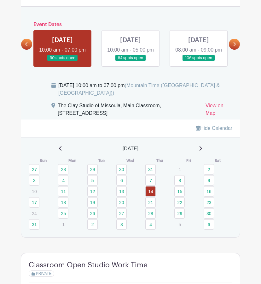 This screenshot has height=284, width=261. What do you see at coordinates (130, 25) in the screenshot?
I see `h6: Event Dates` at bounding box center [130, 25].